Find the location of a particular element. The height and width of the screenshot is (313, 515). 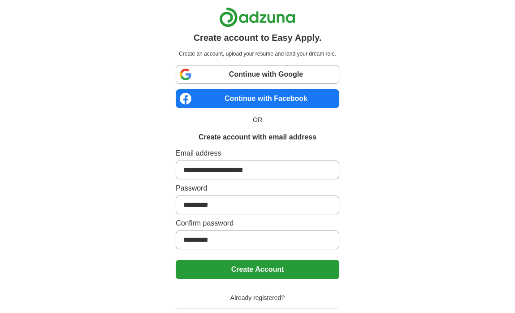

a: Continue with Facebook is located at coordinates (257, 99).